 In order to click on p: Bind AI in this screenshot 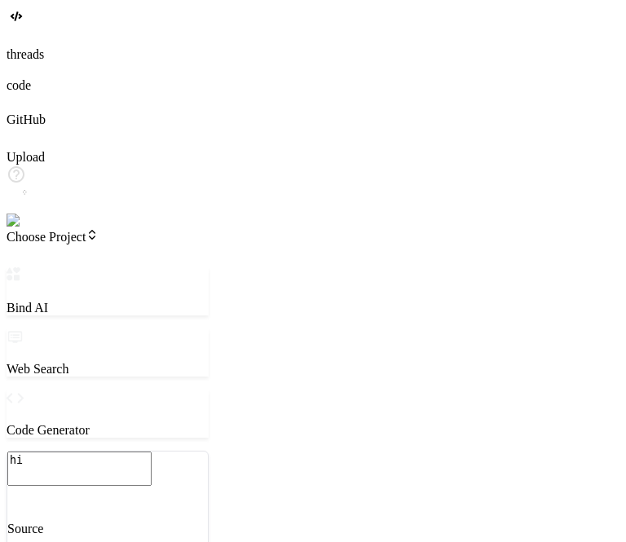, I will do `click(108, 308)`.